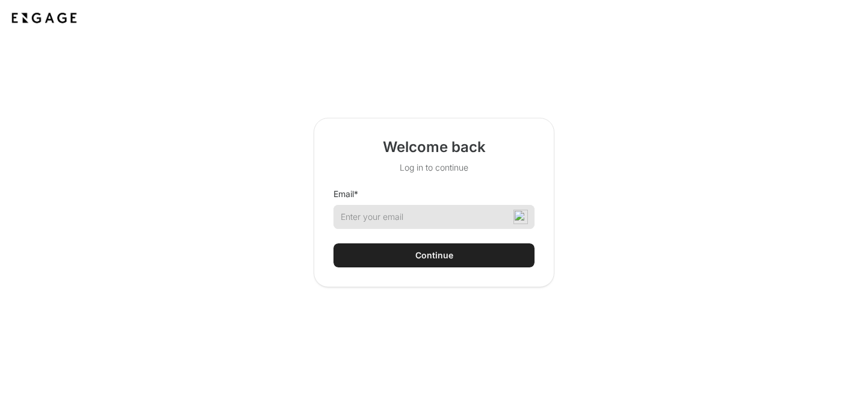  Describe the element at coordinates (356, 194) in the screenshot. I see `span: required` at that location.